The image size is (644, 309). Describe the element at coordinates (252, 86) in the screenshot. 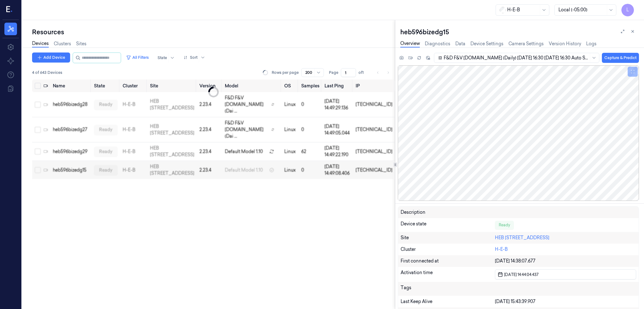

I see `th: Model` at that location.